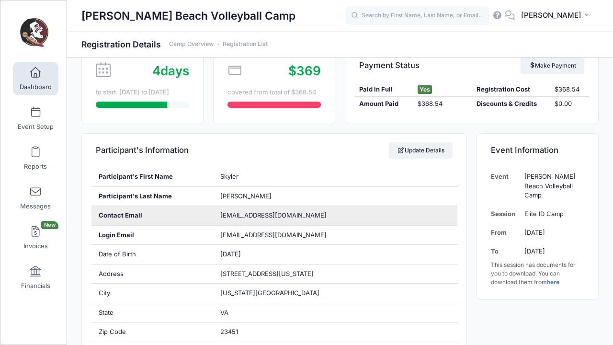 The image size is (613, 345). What do you see at coordinates (34, 33) in the screenshot?
I see `img: Brooke Niles Beach Volleyball Camp` at bounding box center [34, 33].